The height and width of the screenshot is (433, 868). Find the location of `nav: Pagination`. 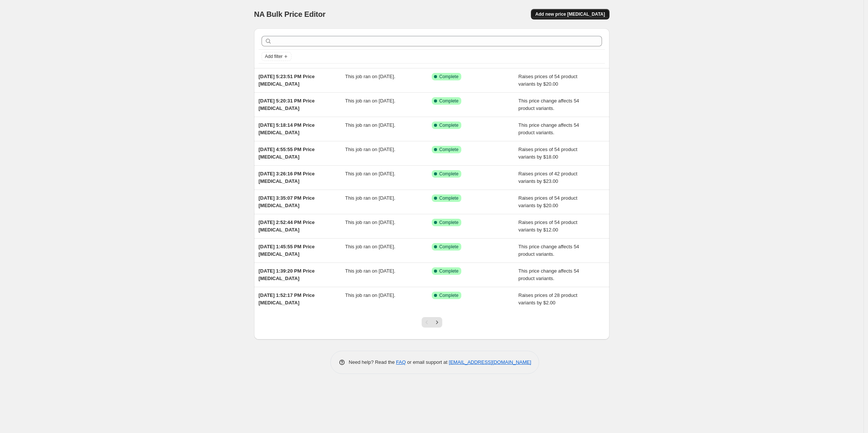

nav: Pagination is located at coordinates (432, 322).